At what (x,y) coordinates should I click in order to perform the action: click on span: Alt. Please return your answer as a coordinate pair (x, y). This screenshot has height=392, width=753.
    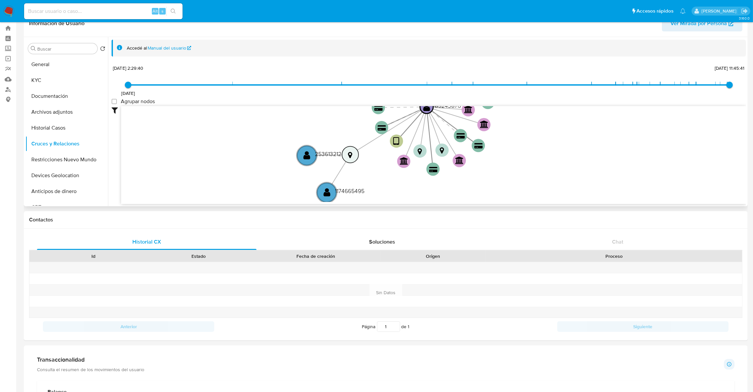
    Looking at the image, I should click on (155, 11).